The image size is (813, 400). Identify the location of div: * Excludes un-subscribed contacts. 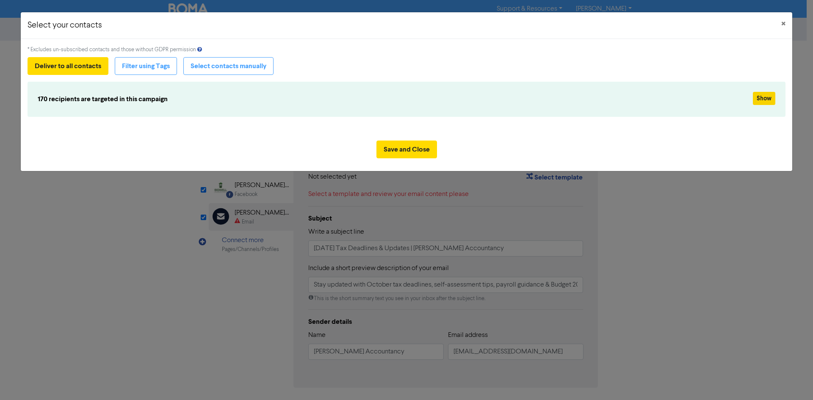
(407, 50).